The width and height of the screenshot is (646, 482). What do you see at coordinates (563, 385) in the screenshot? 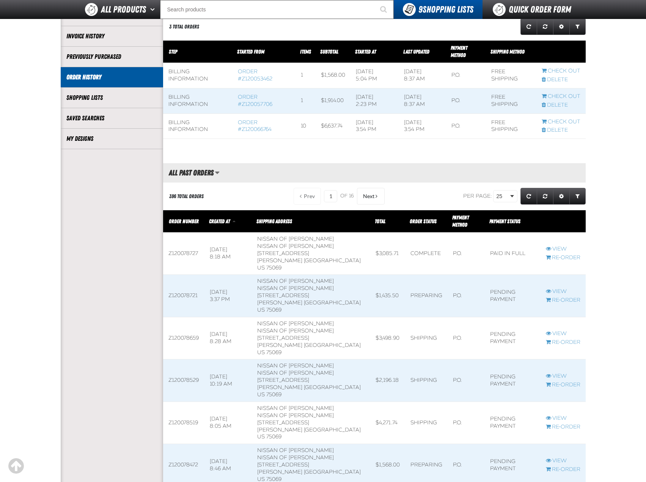
I see `a: Re-Order Z120078529 order` at bounding box center [563, 385].